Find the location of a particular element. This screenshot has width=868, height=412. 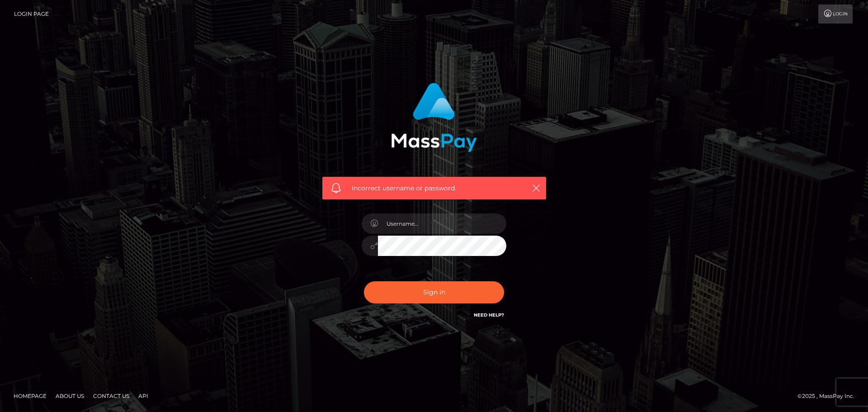

a: Login is located at coordinates (835, 14).